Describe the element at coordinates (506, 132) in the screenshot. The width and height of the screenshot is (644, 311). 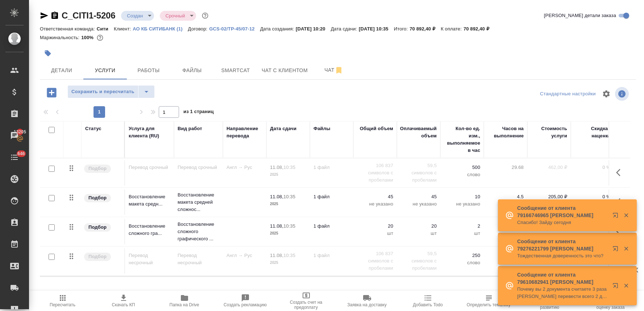
I see `div: Часов на выполнение` at that location.